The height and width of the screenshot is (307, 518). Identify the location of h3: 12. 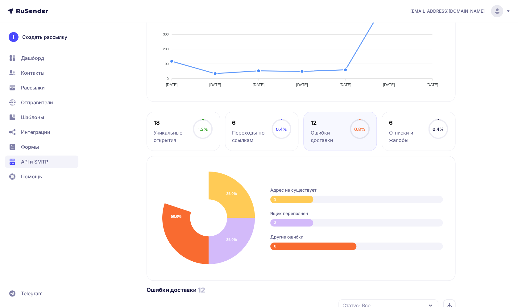
(201, 290).